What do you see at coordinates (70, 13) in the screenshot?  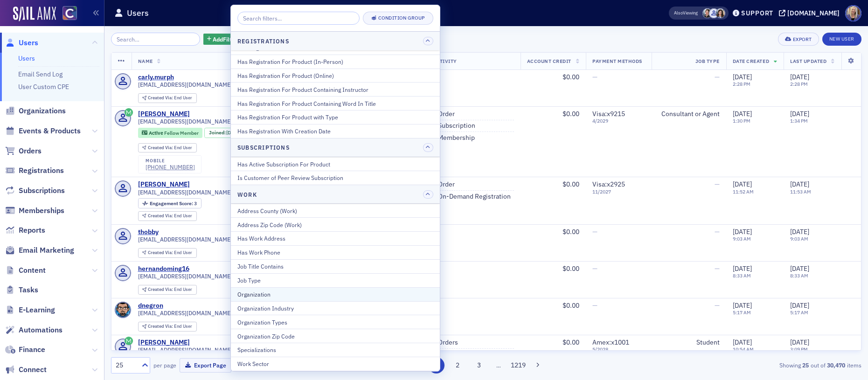 I see `img: SailAMX` at bounding box center [70, 13].